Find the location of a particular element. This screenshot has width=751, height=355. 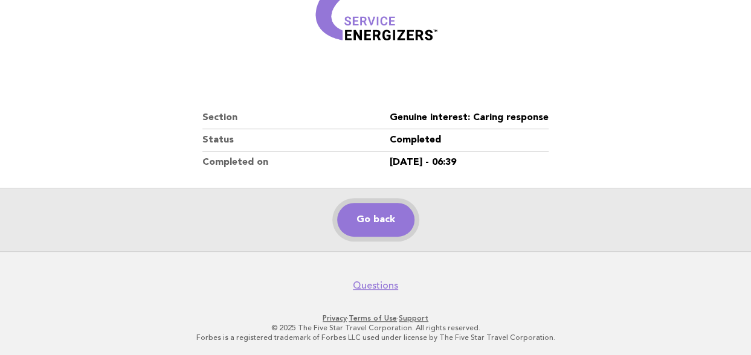

a: Support is located at coordinates (413, 318).